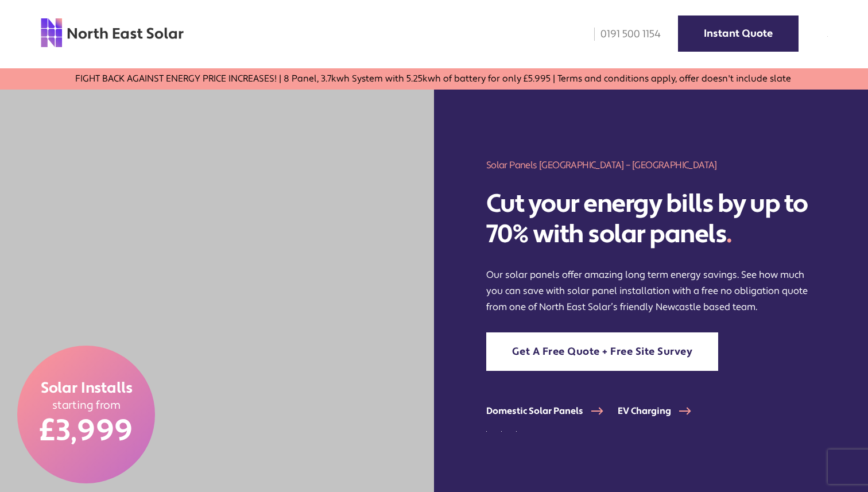 This screenshot has height=492, width=868. Describe the element at coordinates (86, 389) in the screenshot. I see `span: Solar Installs` at that location.